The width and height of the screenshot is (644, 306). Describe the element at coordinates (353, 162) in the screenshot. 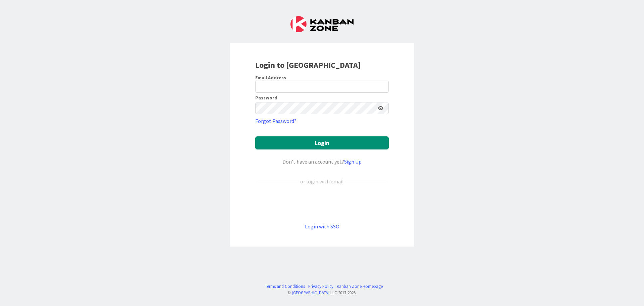

I see `a: Sign Up` at that location.